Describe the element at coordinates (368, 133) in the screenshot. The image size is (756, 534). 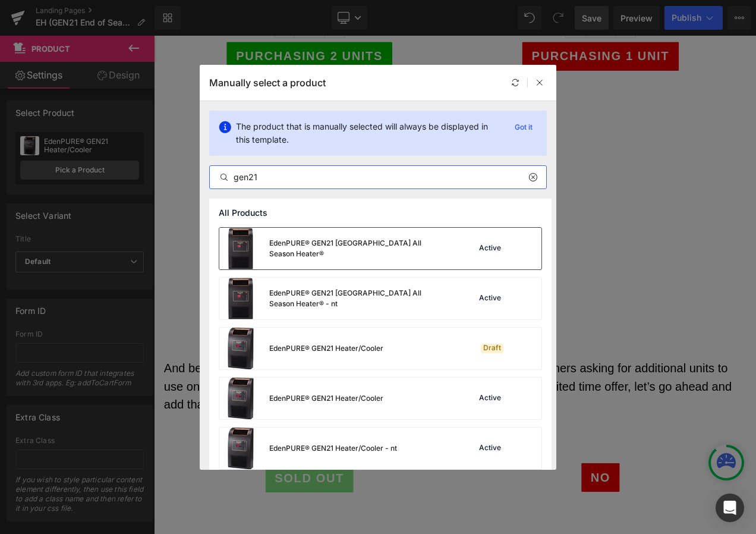
I see `p: The product that is manually selected will always be displayed in this template.` at that location.